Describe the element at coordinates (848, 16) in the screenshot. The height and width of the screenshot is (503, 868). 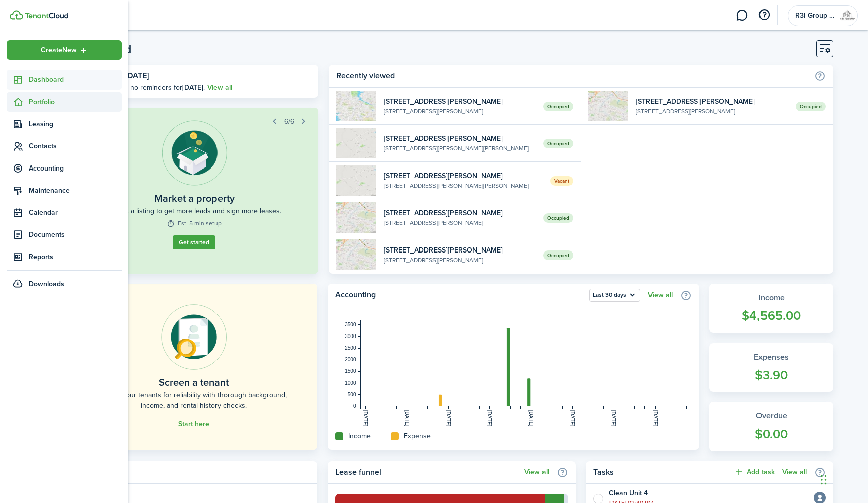
I see `img: R3I Group LLC` at that location.